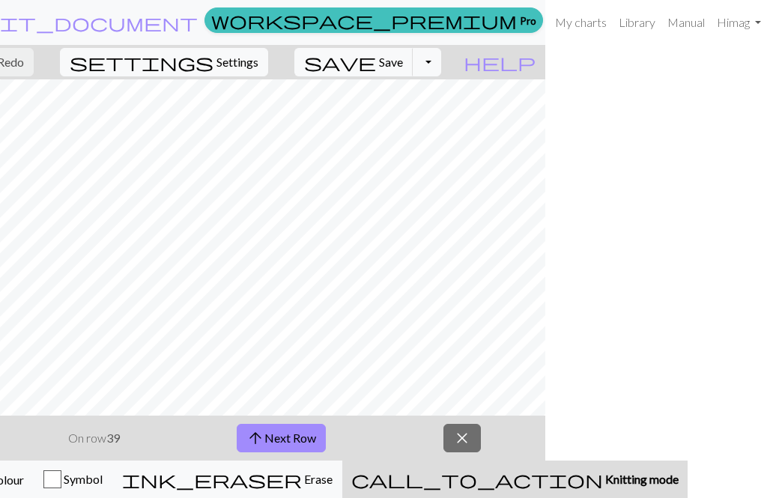 This screenshot has height=498, width=767. I want to click on button: Knitting mode, so click(515, 480).